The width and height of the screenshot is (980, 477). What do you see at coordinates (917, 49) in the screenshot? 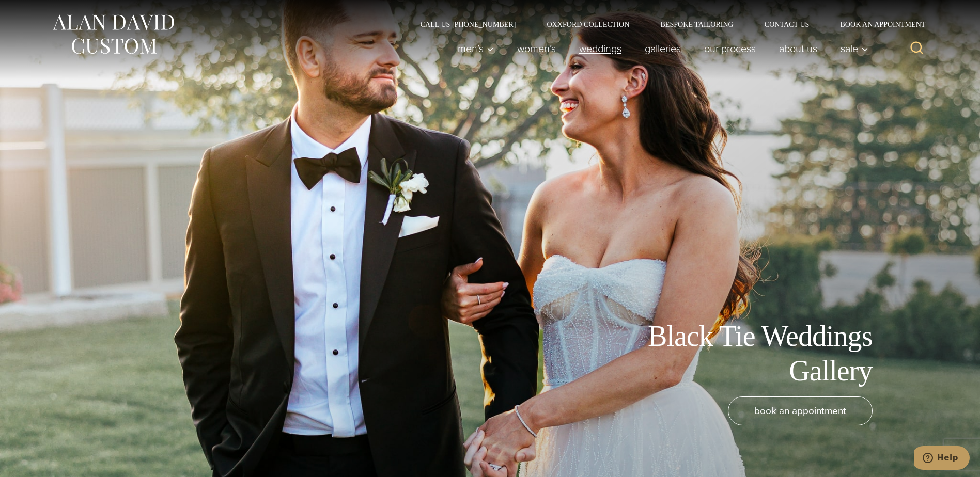
I see `button: View Search Form` at bounding box center [917, 49].